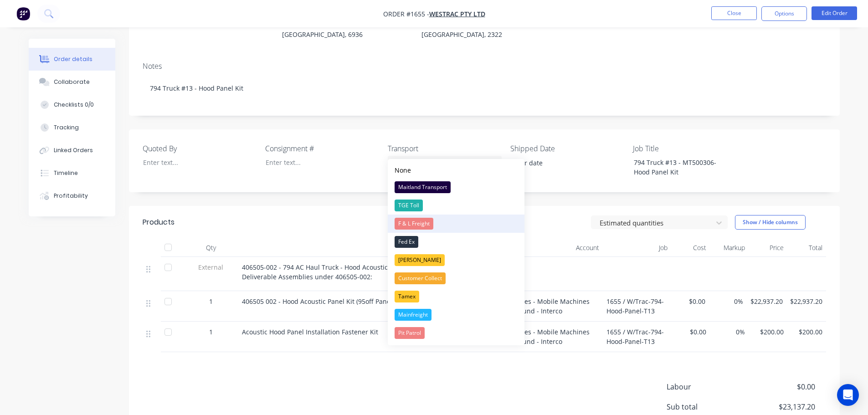 The width and height of the screenshot is (868, 415). I want to click on span: Order #1655 -, so click(406, 14).